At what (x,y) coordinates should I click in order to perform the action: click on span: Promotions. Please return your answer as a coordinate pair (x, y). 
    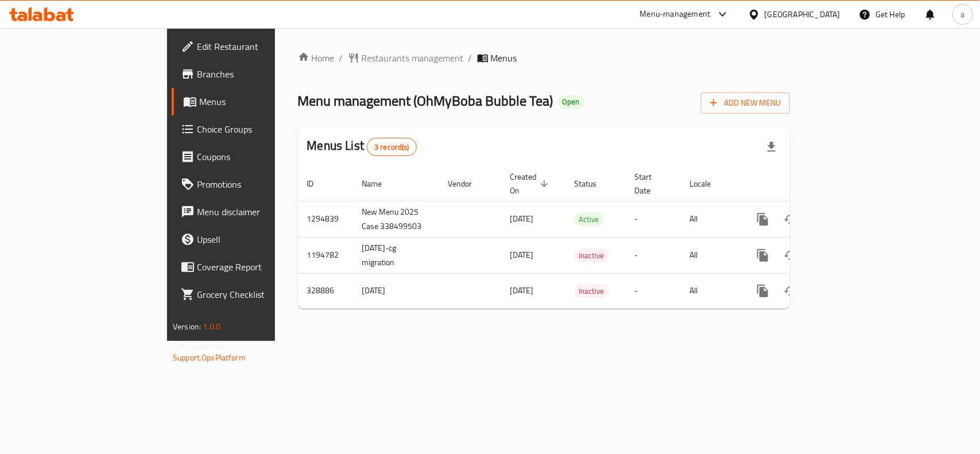
    Looking at the image, I should click on (259, 184).